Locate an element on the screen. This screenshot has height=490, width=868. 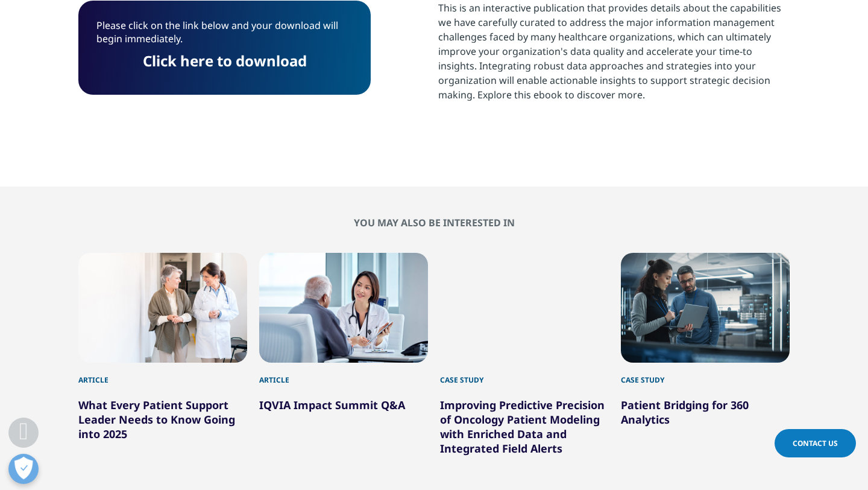
h2: You may also be interested in is located at coordinates (434, 222).